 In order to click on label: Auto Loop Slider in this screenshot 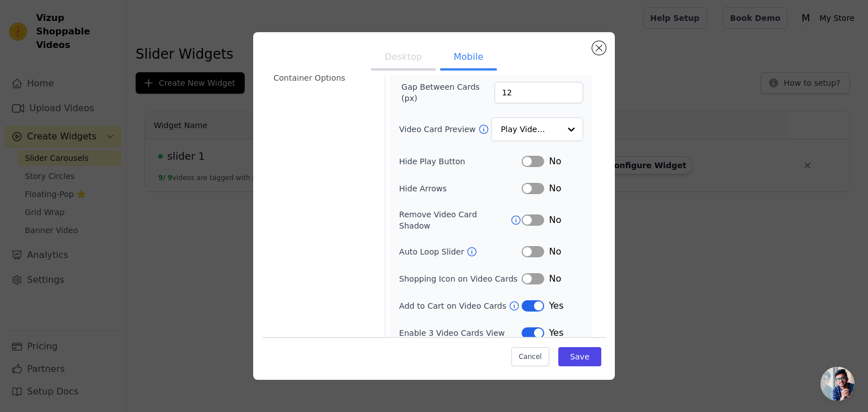, I will do `click(432, 252)`.